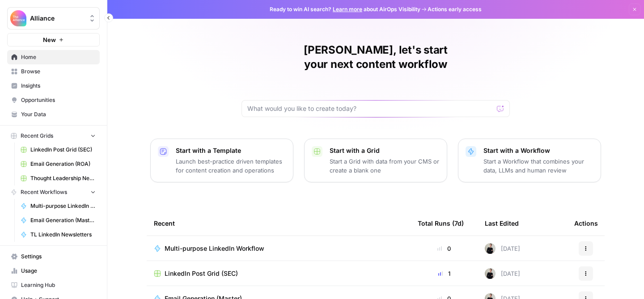  What do you see at coordinates (530, 160) in the screenshot?
I see `button: Start with a WorkflowStart a Workflow that combines your data, LLMs and human review` at bounding box center [530, 160].